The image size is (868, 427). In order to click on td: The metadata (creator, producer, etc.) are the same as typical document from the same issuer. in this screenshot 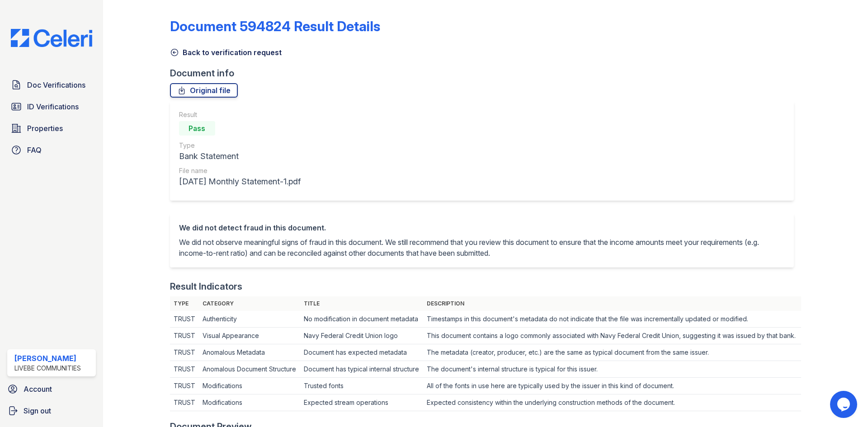, I will do `click(612, 353)`.